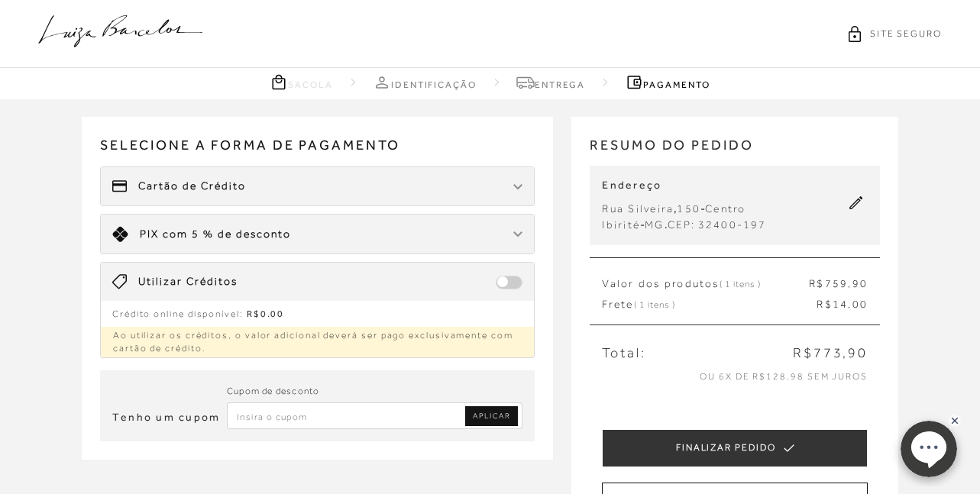  Describe the element at coordinates (227, 234) in the screenshot. I see `span: com 5 % de desconto` at that location.